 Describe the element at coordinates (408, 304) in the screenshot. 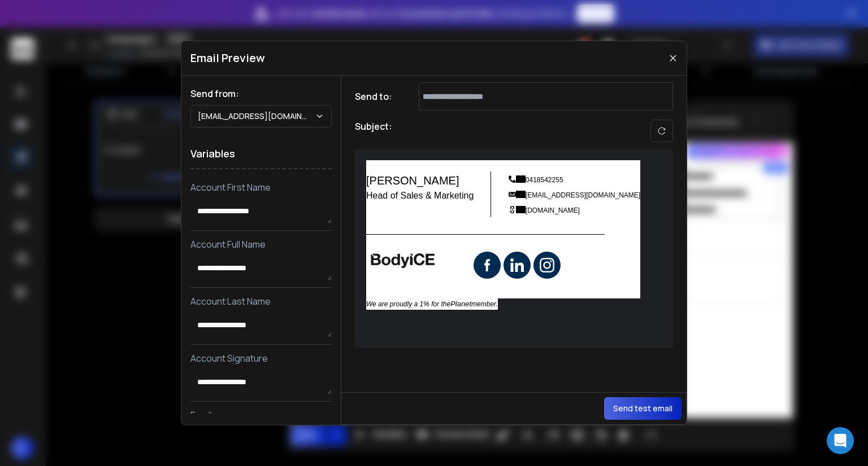

I see `i: We are proudly a 1% for the` at that location.